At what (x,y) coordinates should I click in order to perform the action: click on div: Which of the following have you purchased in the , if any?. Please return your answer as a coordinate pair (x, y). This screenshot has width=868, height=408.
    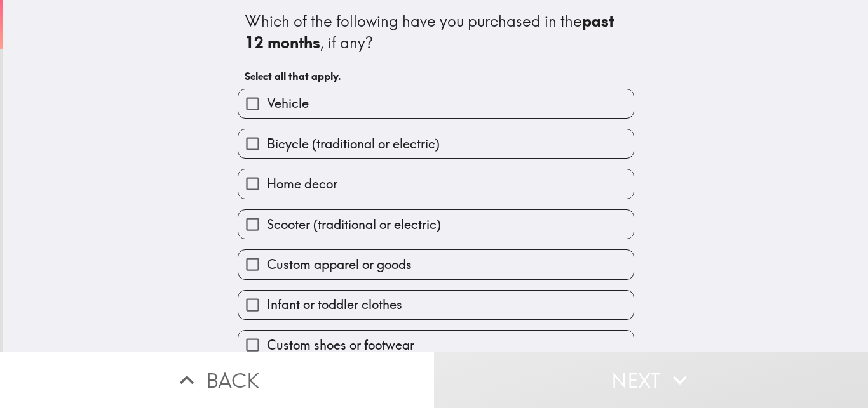
    Looking at the image, I should click on (436, 32).